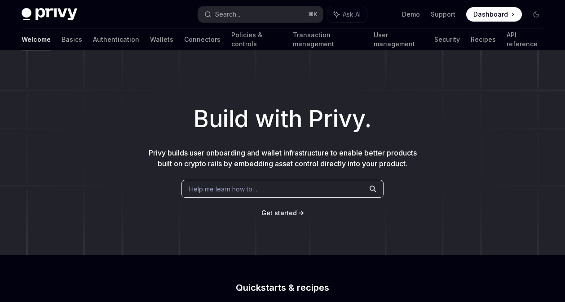 The image size is (565, 302). I want to click on div: Search..., so click(228, 14).